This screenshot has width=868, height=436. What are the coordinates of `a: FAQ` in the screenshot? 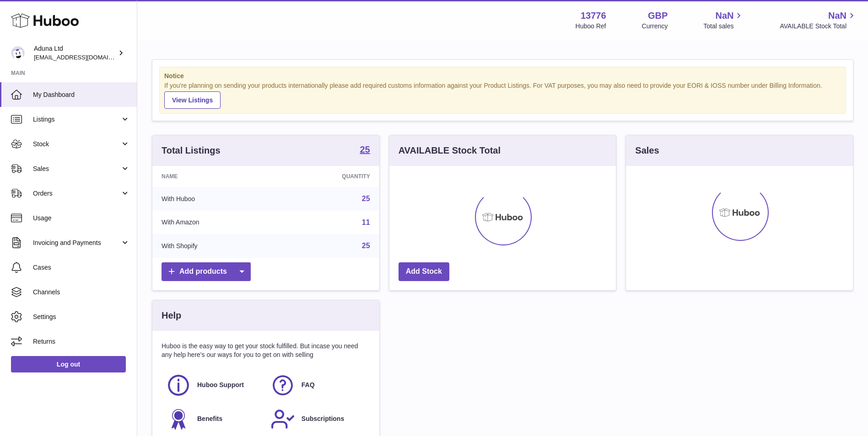 It's located at (318, 385).